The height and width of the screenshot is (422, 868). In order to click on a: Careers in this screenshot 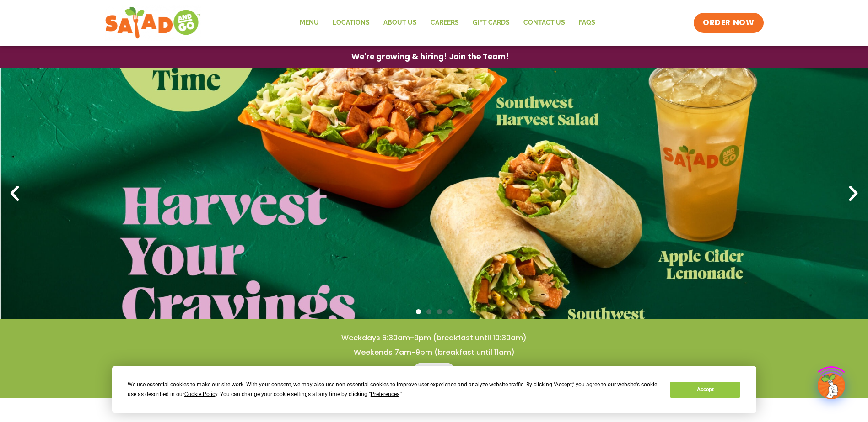, I will do `click(445, 23)`.